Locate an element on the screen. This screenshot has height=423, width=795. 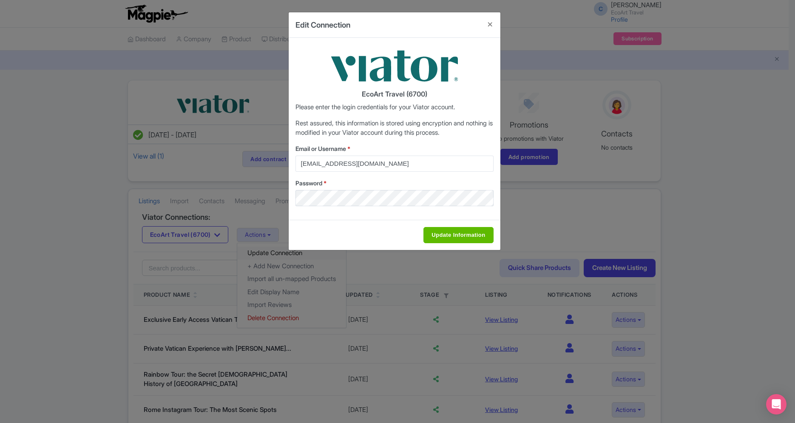
img: viator-9033d3fb01e0b80761764065a76b653a.png is located at coordinates (395, 66).